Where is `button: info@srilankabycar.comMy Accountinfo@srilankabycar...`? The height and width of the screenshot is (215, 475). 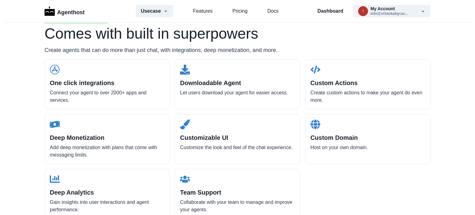 button: info@srilankabycar.comMy Accountinfo@srilankabycar... is located at coordinates (392, 11).